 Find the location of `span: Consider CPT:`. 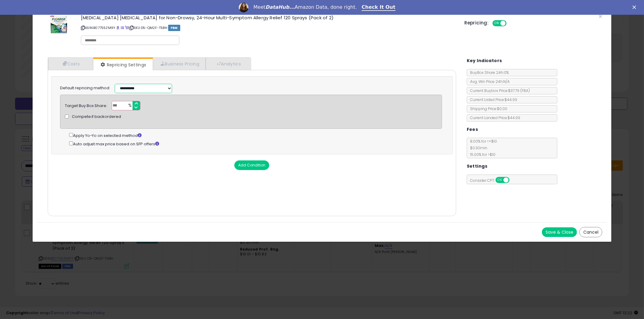

span: Consider CPT: is located at coordinates (492, 180).